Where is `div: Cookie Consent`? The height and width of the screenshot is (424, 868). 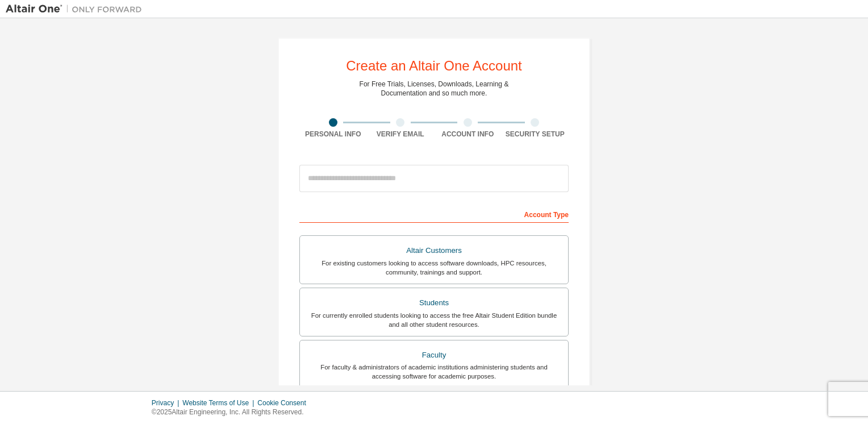 div: Cookie Consent is located at coordinates (285, 403).